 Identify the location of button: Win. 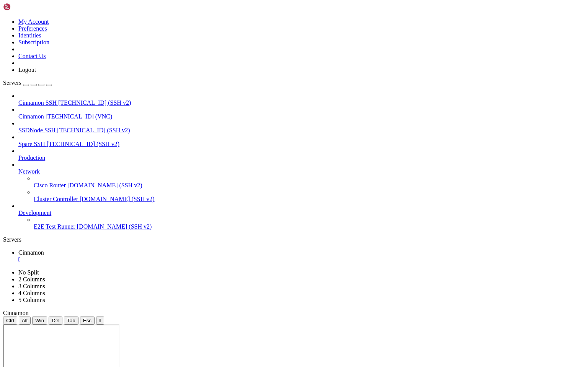
(40, 321).